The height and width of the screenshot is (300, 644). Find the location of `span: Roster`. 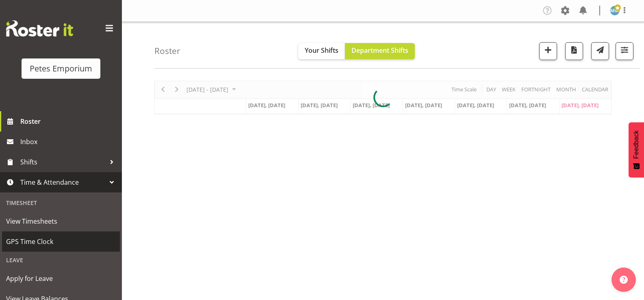

span: Roster is located at coordinates (69, 121).